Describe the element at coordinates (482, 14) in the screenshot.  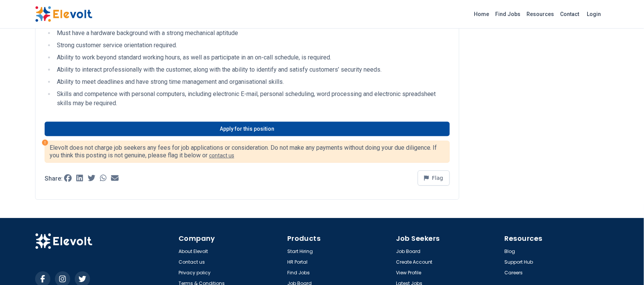
I see `a: Home` at that location.